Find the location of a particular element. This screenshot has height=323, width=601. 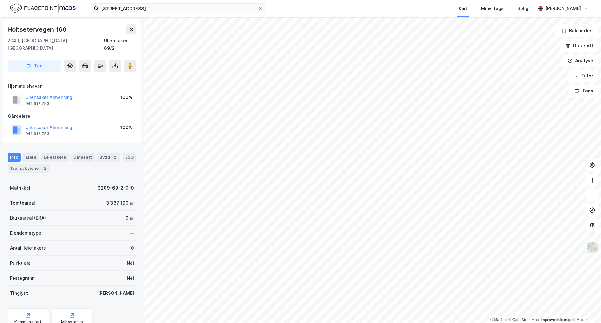

button: Bokmerker is located at coordinates (577, 31).